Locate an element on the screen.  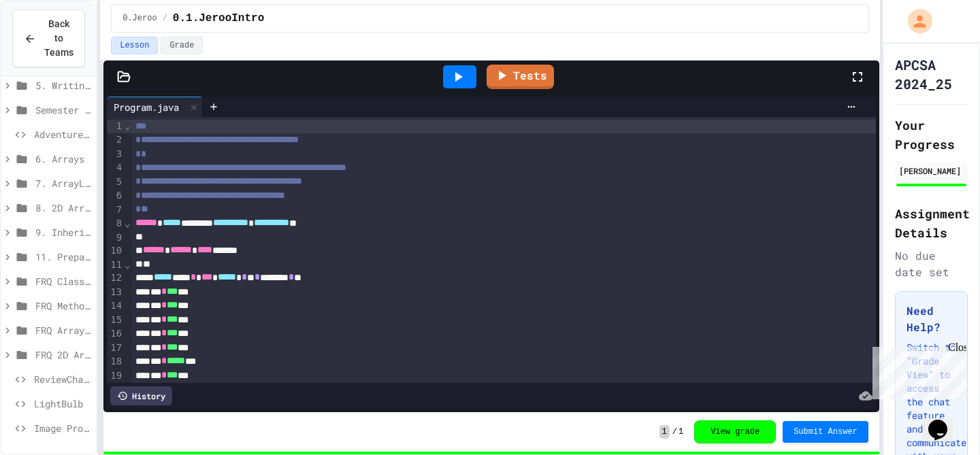
span: FRQ Class Design (AI Graded) is located at coordinates (63, 281).